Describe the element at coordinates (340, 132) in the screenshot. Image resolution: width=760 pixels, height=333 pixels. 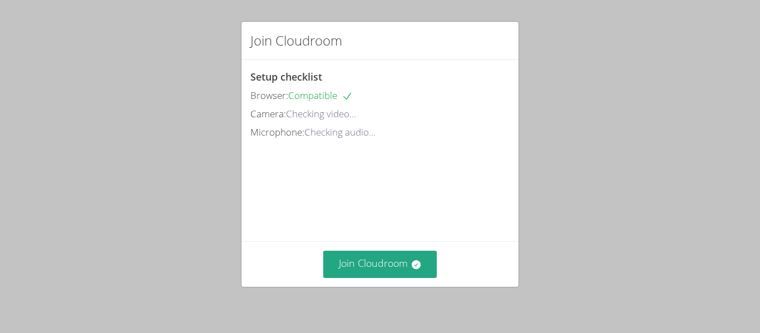
I see `span: Checking audio...` at that location.